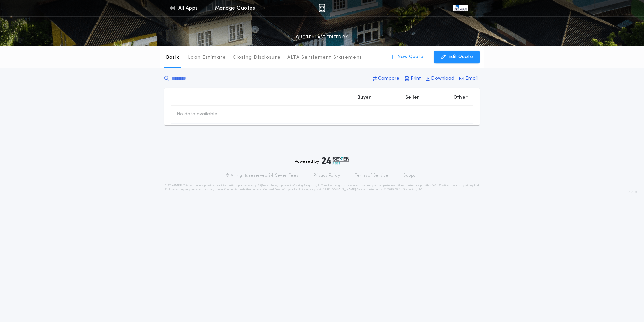 The height and width of the screenshot is (322, 644). Describe the element at coordinates (416, 79) in the screenshot. I see `p: Print` at that location.